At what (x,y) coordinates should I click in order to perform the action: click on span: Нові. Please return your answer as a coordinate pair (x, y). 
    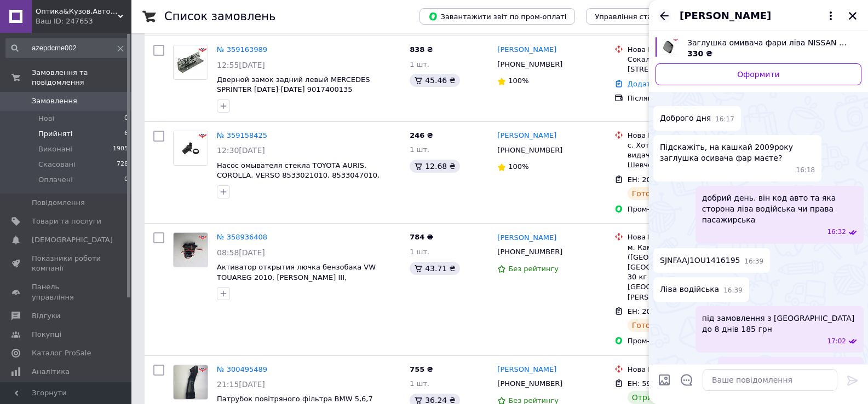
    Looking at the image, I should click on (46, 118).